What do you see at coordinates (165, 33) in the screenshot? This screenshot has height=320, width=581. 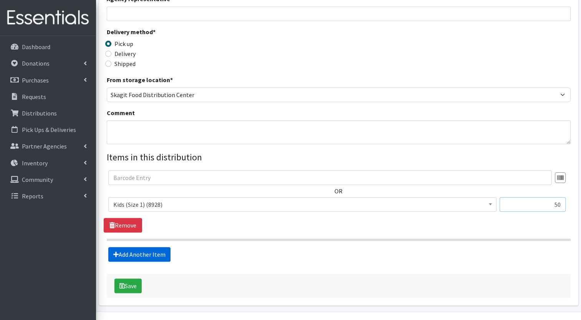 I see `legend: Delivery method` at bounding box center [165, 33].